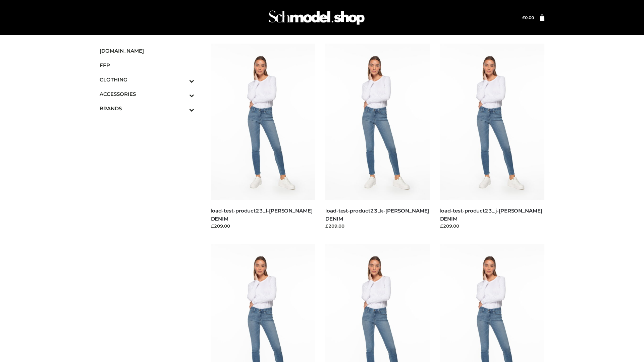 This screenshot has width=644, height=362. What do you see at coordinates (147, 65) in the screenshot?
I see `span: FFP` at bounding box center [147, 65].